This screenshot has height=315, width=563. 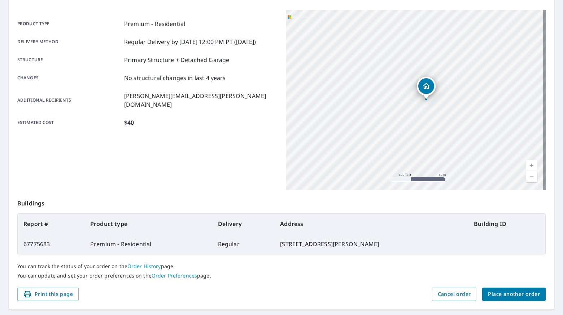 I want to click on p: Structure, so click(x=69, y=60).